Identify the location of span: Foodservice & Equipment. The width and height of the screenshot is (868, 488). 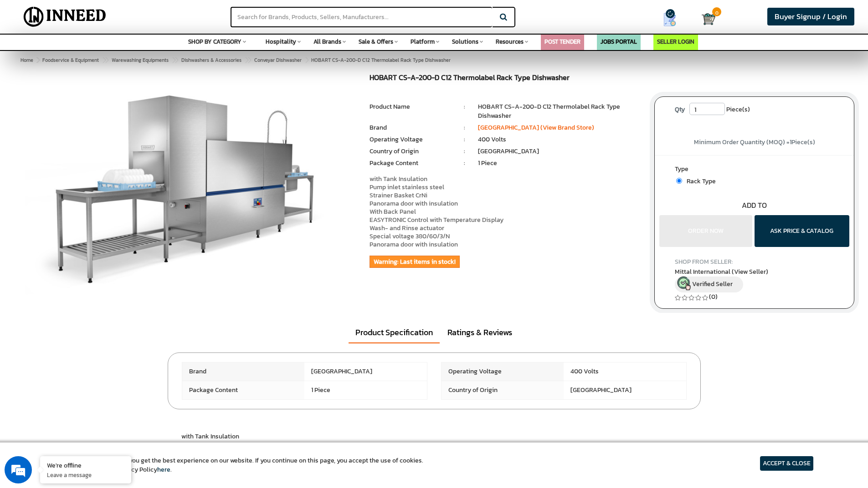
(71, 60).